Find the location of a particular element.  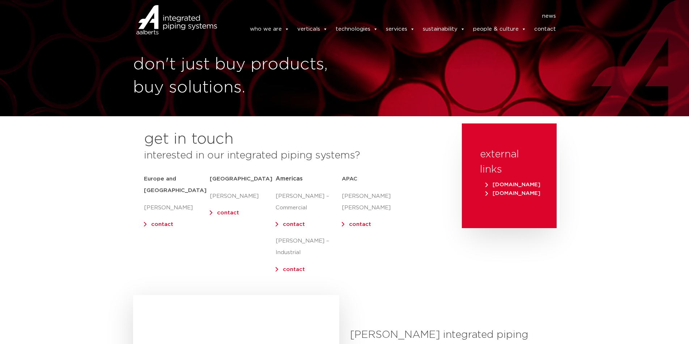

a: technologies is located at coordinates (356, 29).